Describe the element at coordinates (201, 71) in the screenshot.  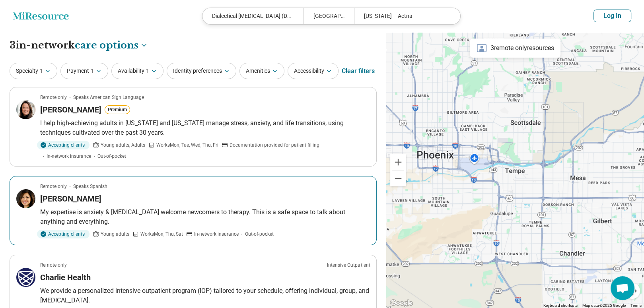
I see `button: Identity preferences` at that location.